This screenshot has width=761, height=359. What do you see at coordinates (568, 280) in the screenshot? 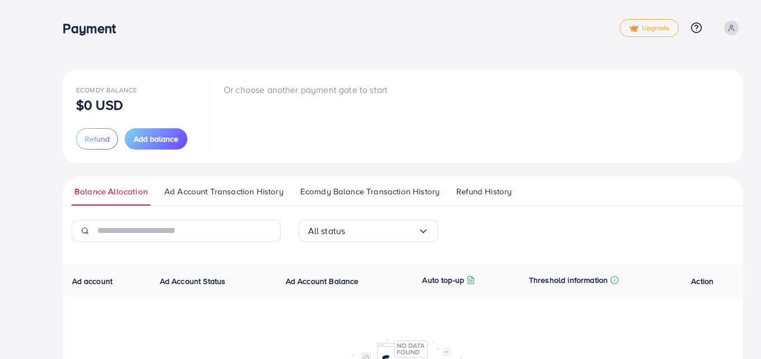
I see `p: Threshold information` at bounding box center [568, 280].